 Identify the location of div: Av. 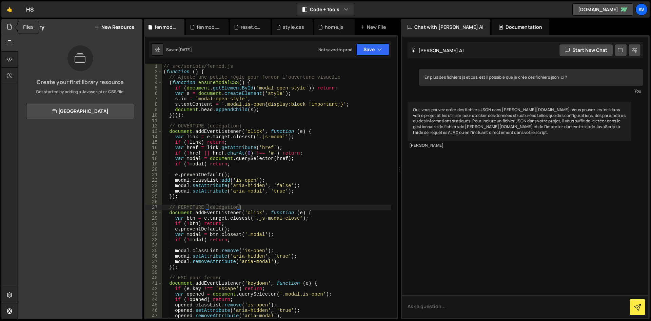
(642, 9).